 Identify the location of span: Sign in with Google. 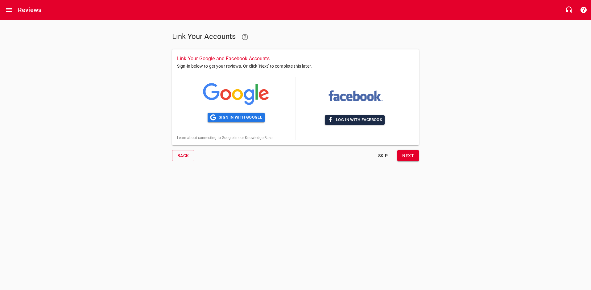
(236, 117).